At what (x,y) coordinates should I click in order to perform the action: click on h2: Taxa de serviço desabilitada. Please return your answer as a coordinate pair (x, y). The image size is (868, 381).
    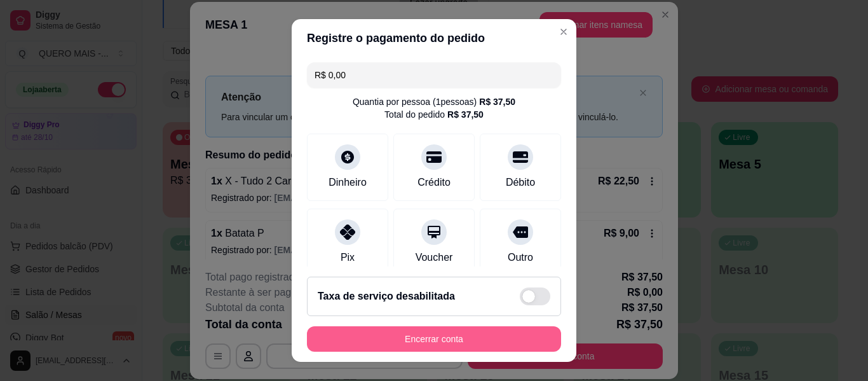
    Looking at the image, I should click on (386, 296).